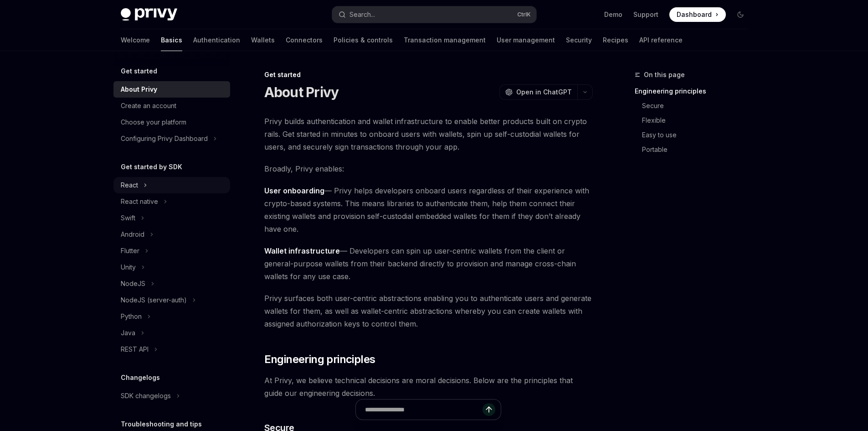  What do you see at coordinates (613, 14) in the screenshot?
I see `a: Demo` at bounding box center [613, 14].